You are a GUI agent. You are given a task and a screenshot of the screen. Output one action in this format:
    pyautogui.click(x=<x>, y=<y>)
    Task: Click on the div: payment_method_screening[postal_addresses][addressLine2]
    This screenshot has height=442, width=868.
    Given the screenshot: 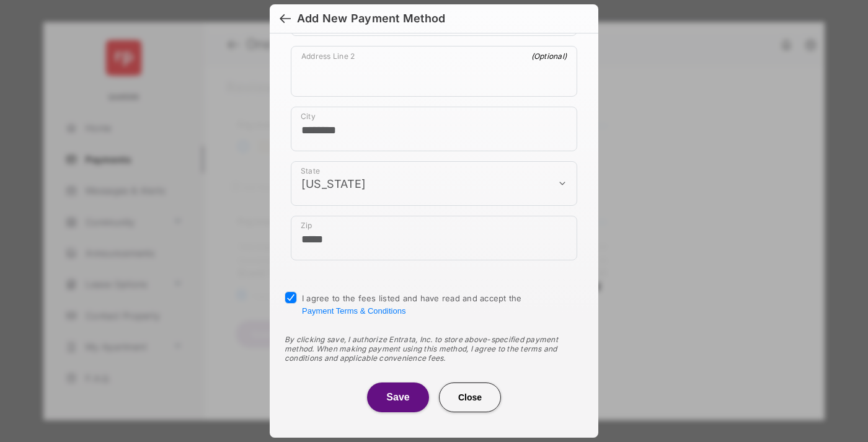 What is the action you would take?
    pyautogui.click(x=434, y=71)
    